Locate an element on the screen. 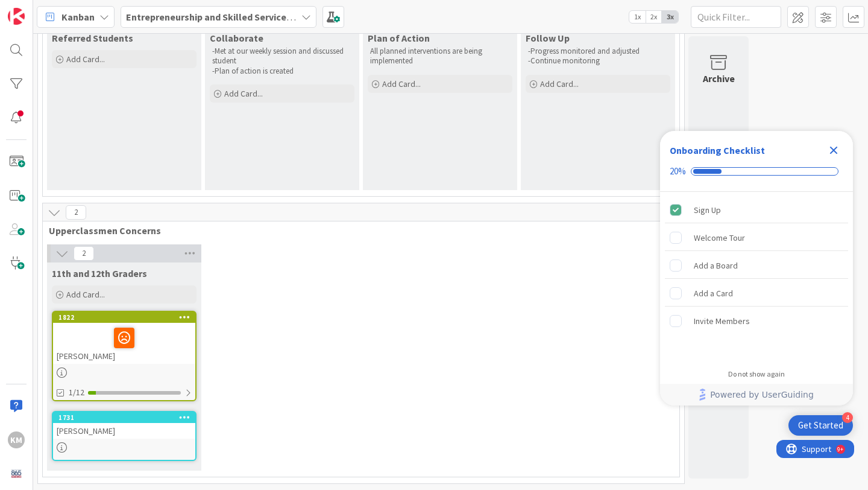 The height and width of the screenshot is (490, 868). span: Upperclassmen Concerns is located at coordinates (356, 230).